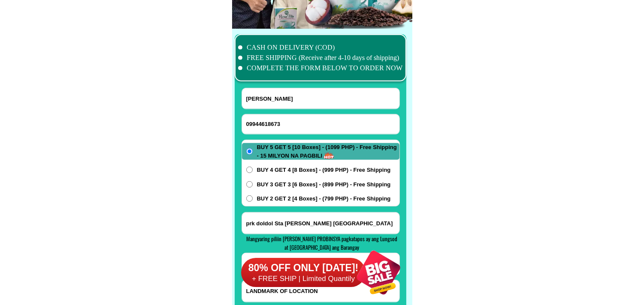 The image size is (644, 305). What do you see at coordinates (249, 184) in the screenshot?
I see `input: BUY 3 GET 3 [6 Boxes] - (899 PHP) - Free Shipping` at bounding box center [249, 184].